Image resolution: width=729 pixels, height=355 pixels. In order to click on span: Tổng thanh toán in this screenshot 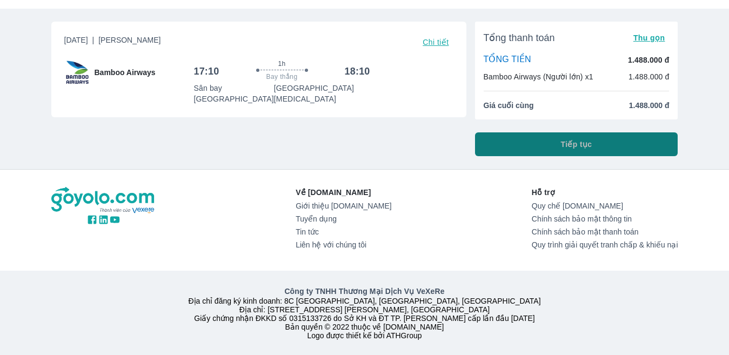, I will do `click(519, 38)`.